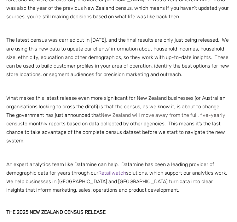  Describe the element at coordinates (56, 211) in the screenshot. I see `span: The 2025 New Zealand census release` at that location.